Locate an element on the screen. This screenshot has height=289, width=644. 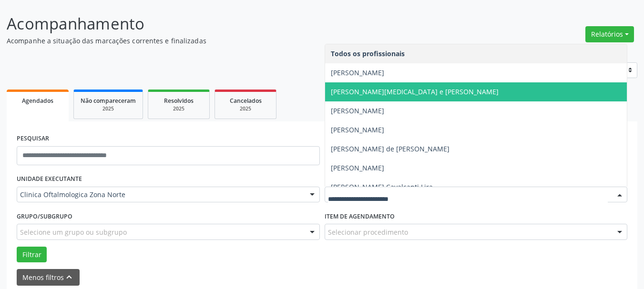
span: Clinica Oftalmologica Zona Norte is located at coordinates (160, 194).